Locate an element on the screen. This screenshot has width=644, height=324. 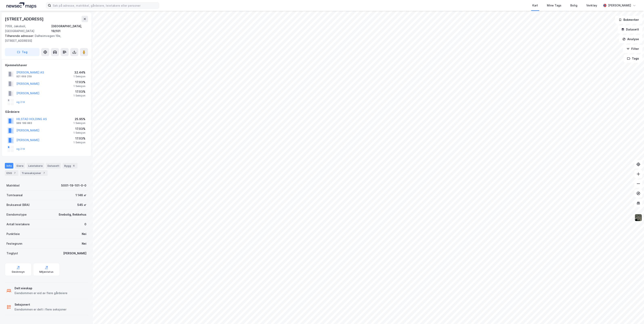
div: Kart is located at coordinates (535, 5).